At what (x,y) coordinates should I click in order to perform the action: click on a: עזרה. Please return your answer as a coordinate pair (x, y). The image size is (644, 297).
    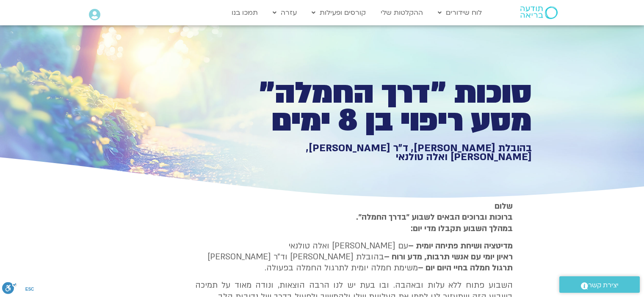
    Looking at the image, I should click on (285, 12).